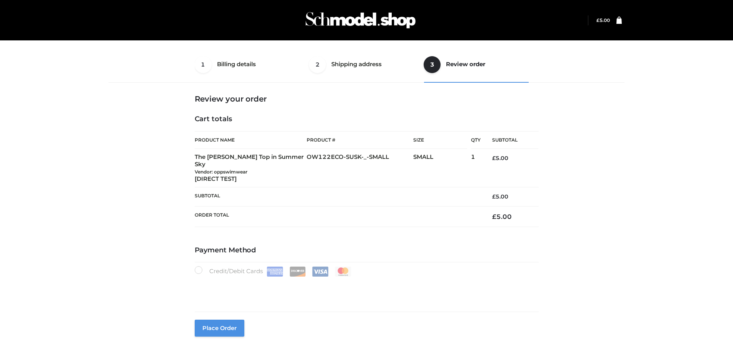 The height and width of the screenshot is (362, 733). I want to click on img: Schmodel Admin 964, so click(360, 20).